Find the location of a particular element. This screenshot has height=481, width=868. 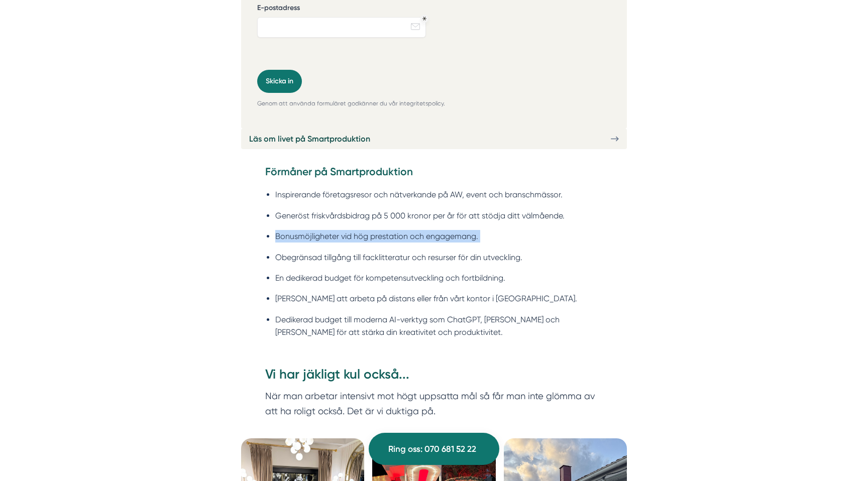

li: En dedikerad budget för kompetensutveckling och fortbildning. is located at coordinates (439, 278).